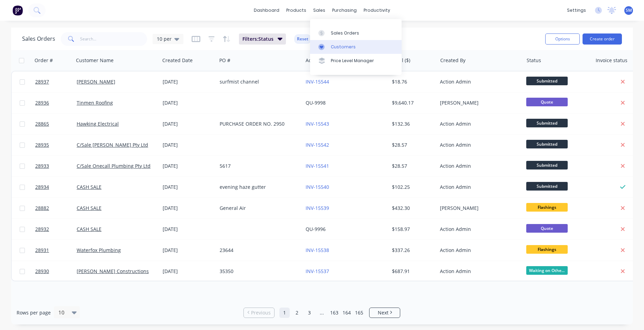 This screenshot has height=330, width=644. I want to click on div: General Air, so click(258, 208).